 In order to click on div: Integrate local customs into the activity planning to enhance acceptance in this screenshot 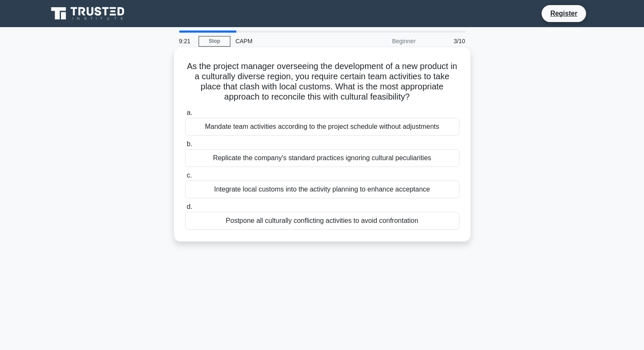, I will do `click(322, 190)`.